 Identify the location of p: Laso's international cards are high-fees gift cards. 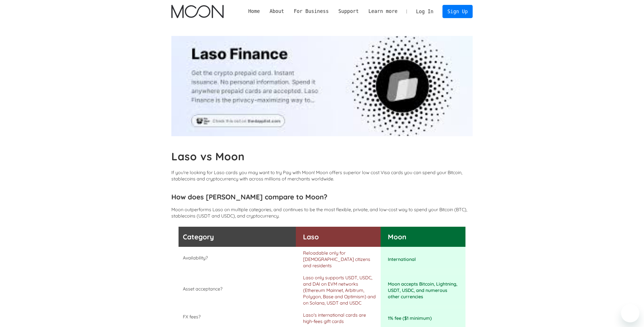
(340, 318).